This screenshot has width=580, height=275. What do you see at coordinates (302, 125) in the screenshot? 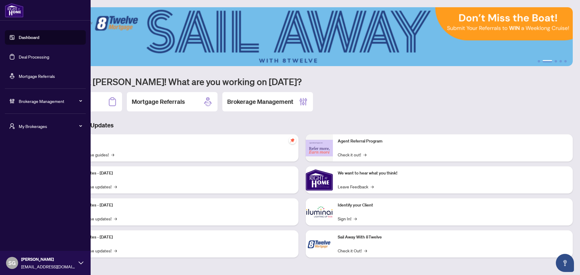
I see `h3: Brokerage & Industry Updates` at bounding box center [302, 125].